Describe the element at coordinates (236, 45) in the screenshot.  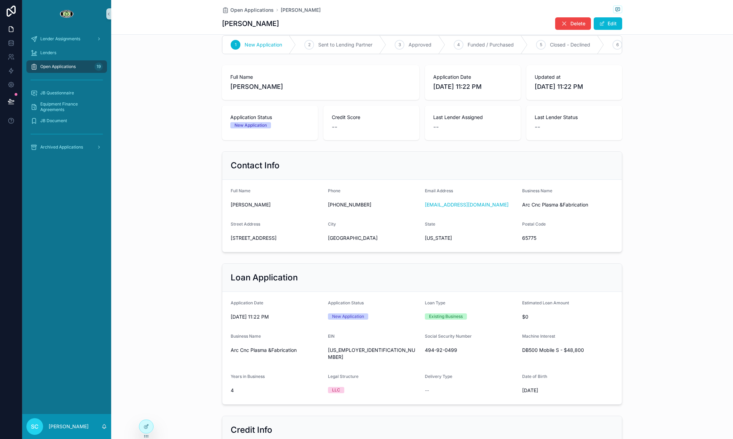
I see `span: 1` at that location.